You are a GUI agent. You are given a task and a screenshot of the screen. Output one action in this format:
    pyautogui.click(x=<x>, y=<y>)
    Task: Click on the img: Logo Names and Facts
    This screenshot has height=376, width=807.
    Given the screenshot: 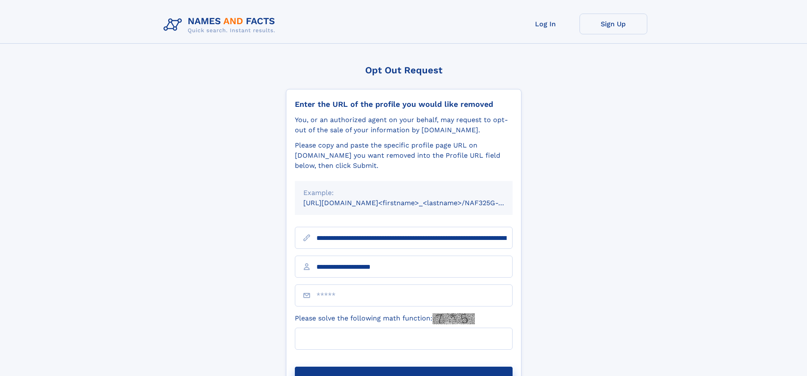 What is the action you would take?
    pyautogui.click(x=221, y=25)
    